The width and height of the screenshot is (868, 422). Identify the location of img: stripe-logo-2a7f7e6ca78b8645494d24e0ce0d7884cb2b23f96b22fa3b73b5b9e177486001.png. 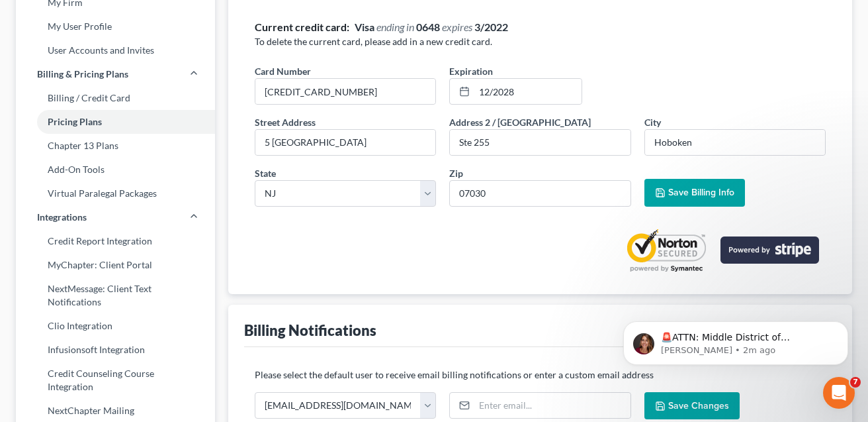
(769, 250).